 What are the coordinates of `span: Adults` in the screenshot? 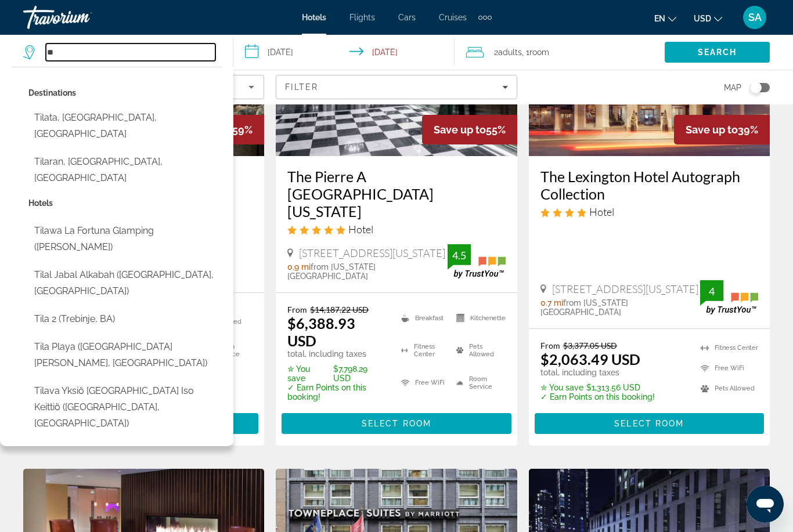 It's located at (510, 52).